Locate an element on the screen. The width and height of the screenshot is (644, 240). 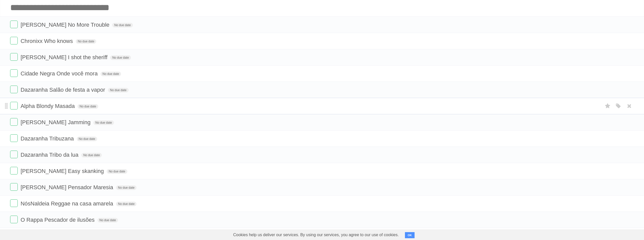
span: O Rappa Pescador de ilusões is located at coordinates (58, 220).